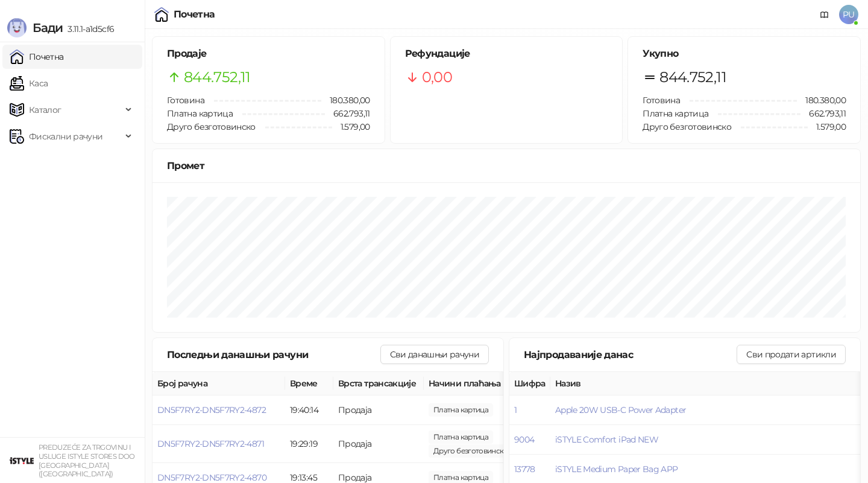  I want to click on span: 4.800,00, so click(461, 437).